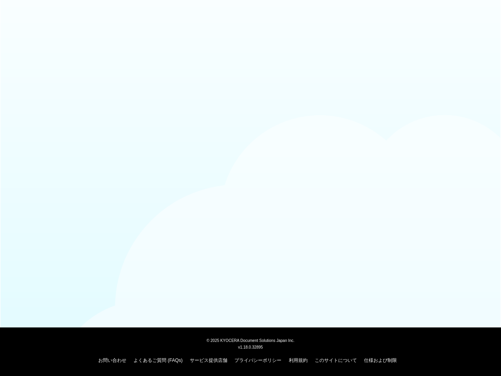 This screenshot has height=376, width=501. What do you see at coordinates (158, 360) in the screenshot?
I see `a: よくあるご質問 (FAQs)` at bounding box center [158, 360].